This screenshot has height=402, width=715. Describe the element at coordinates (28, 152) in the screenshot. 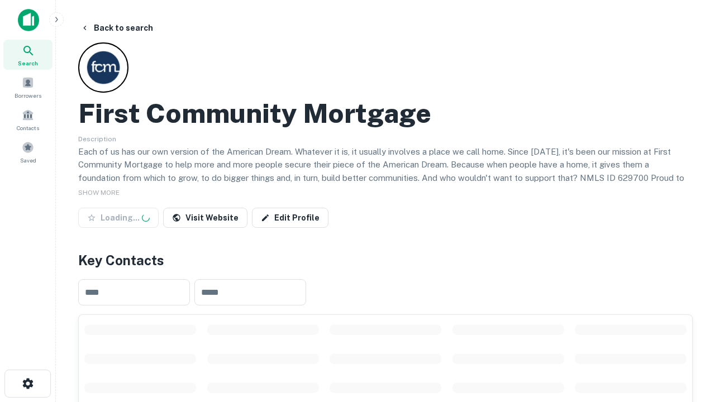

I see `div: Saved` at that location.